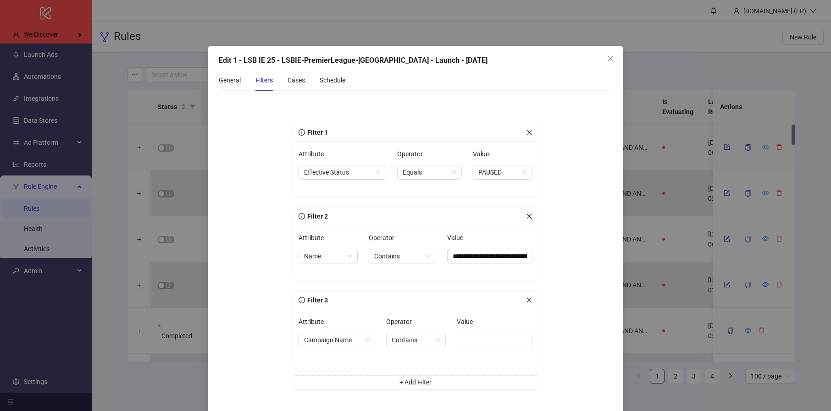 This screenshot has height=411, width=831. I want to click on button: + Add Filter, so click(416, 383).